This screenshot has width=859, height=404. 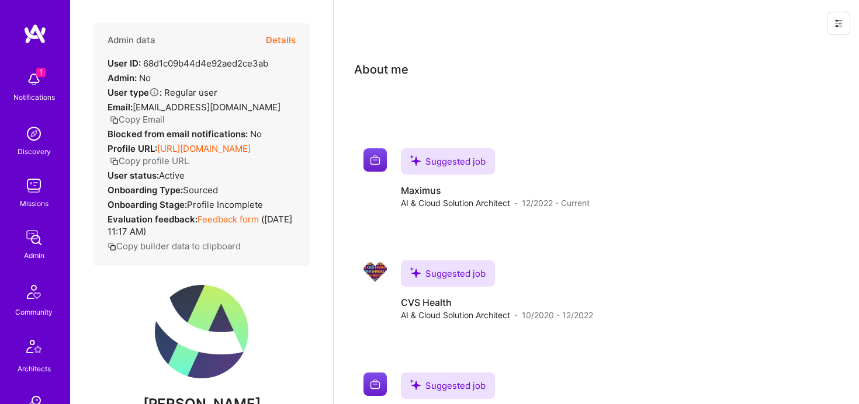 I want to click on div: About me, so click(x=381, y=70).